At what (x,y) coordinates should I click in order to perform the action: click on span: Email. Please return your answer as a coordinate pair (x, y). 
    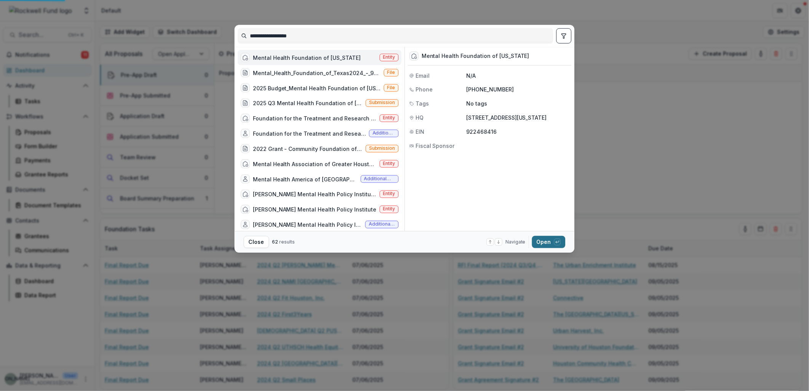
    Looking at the image, I should click on (422, 75).